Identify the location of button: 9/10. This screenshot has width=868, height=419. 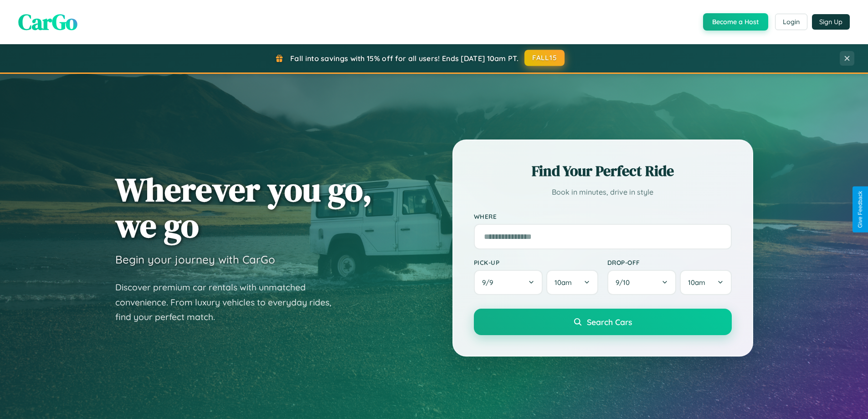
(642, 282).